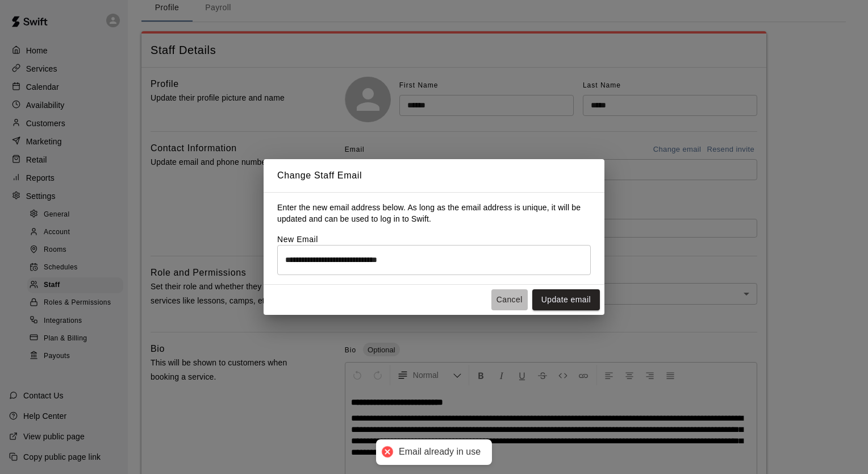 This screenshot has width=868, height=474. I want to click on h2: Change Staff Email, so click(434, 176).